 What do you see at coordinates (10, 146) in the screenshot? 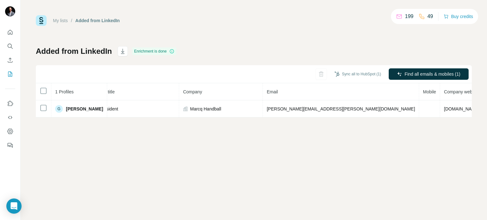
I see `button: Feedback` at bounding box center [10, 146].